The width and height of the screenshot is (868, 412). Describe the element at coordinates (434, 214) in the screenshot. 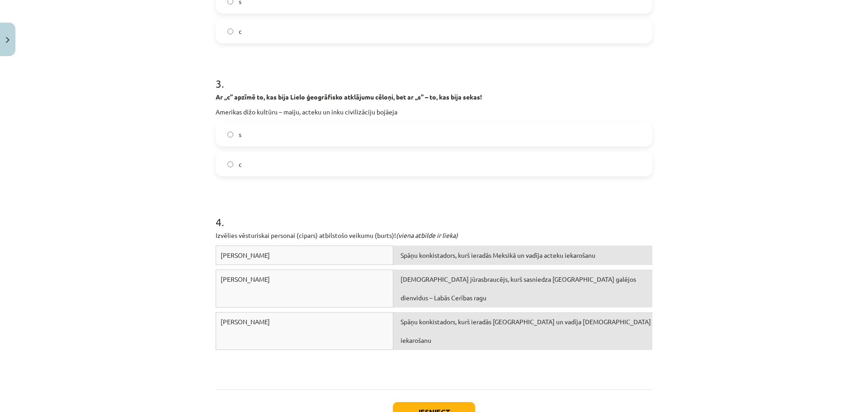

I see `h1: 4 .` at that location.